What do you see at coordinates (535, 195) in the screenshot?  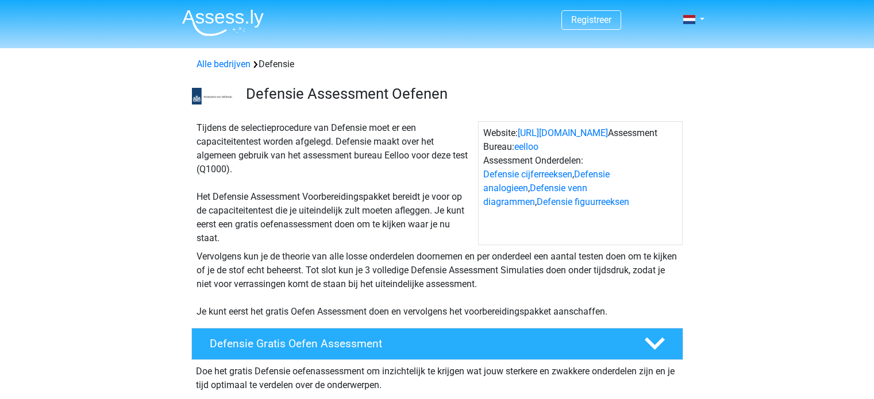 I see `a: Defensie venn diagrammen` at bounding box center [535, 195].